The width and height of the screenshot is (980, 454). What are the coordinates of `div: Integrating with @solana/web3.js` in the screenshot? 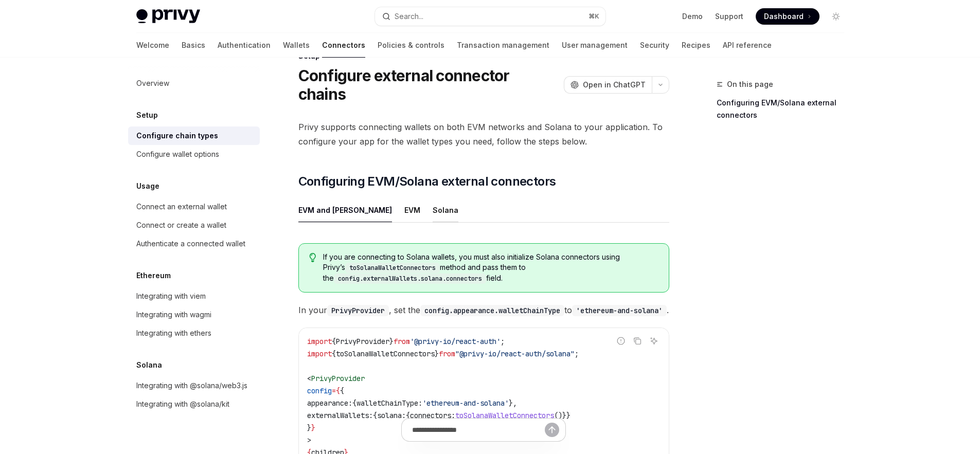 It's located at (192, 386).